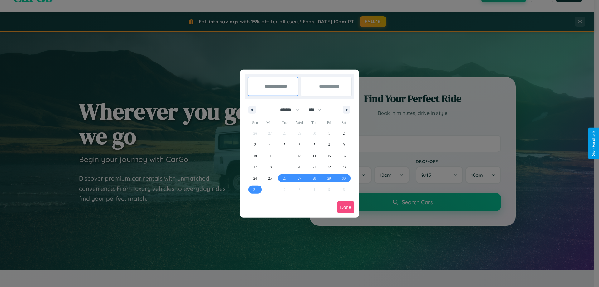 This screenshot has width=599, height=287. Describe the element at coordinates (270, 178) in the screenshot. I see `button: 25` at that location.